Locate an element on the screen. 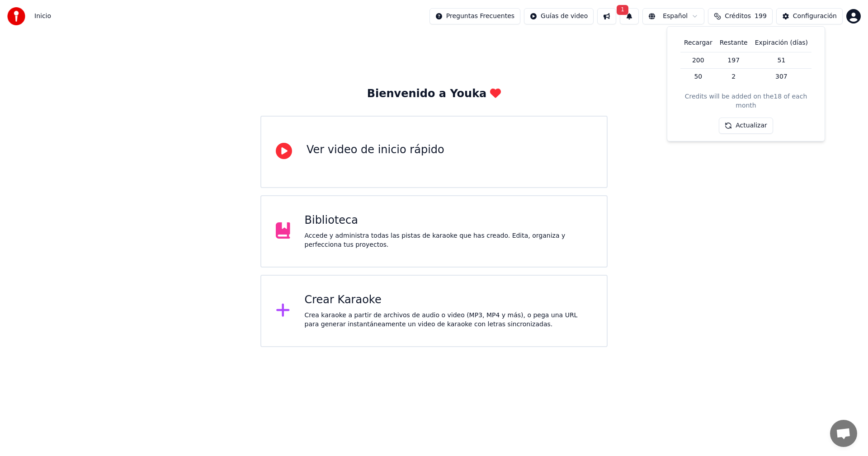 Image resolution: width=868 pixels, height=456 pixels. div: Crear Karaoke is located at coordinates (448, 300).